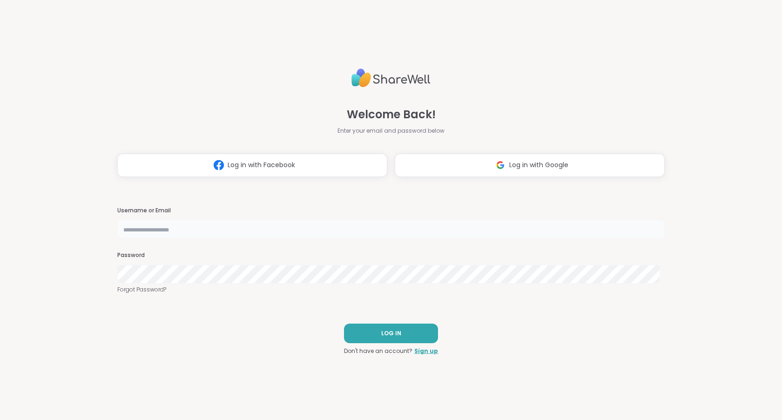  I want to click on a: Forgot Password?, so click(391, 289).